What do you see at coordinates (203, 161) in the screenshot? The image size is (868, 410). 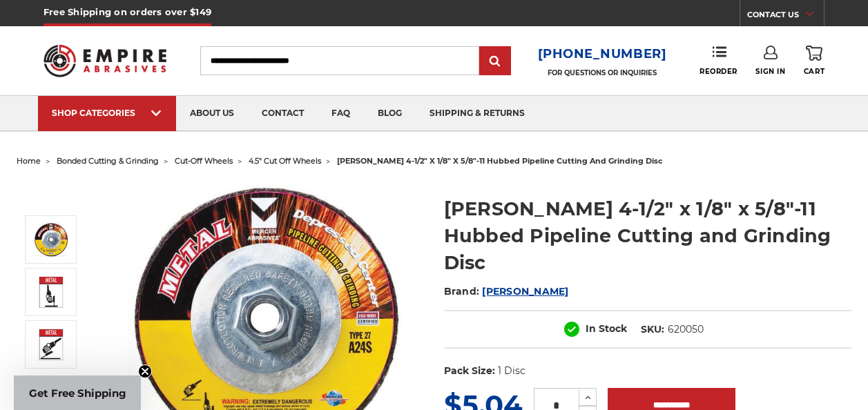 I see `a: cut-off wheels` at bounding box center [203, 161].